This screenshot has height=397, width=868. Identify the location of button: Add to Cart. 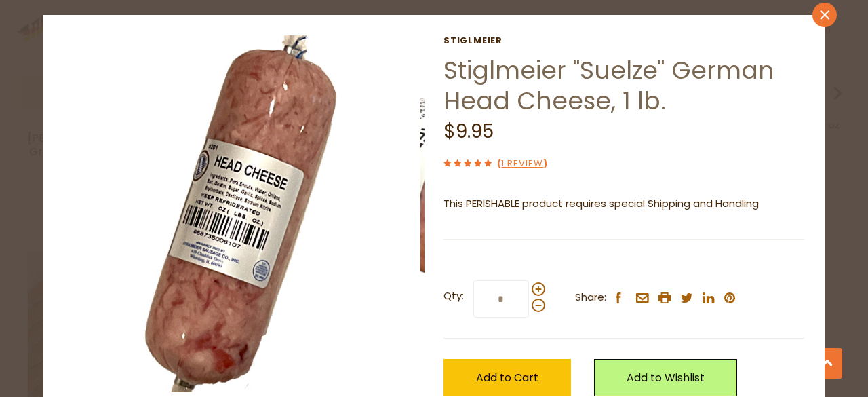
(507, 377).